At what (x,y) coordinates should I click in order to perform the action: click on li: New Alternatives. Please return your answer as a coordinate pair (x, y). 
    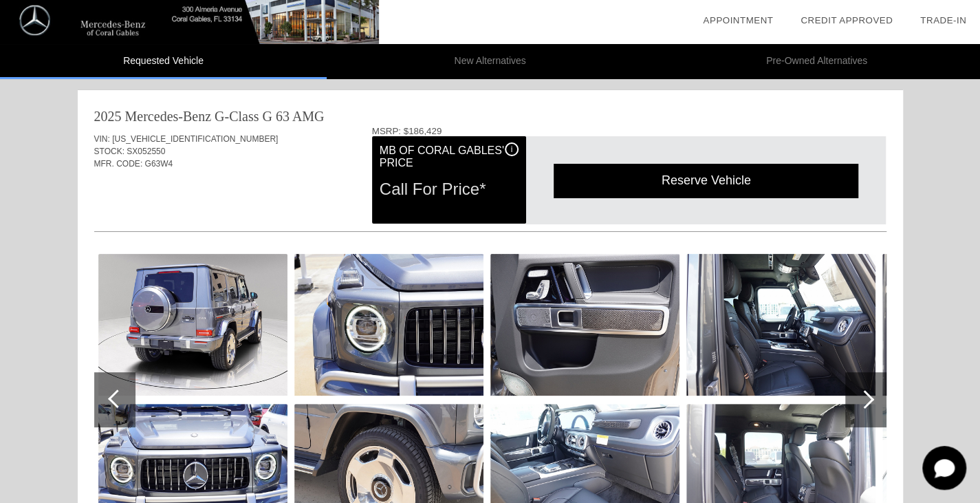
    Looking at the image, I should click on (490, 61).